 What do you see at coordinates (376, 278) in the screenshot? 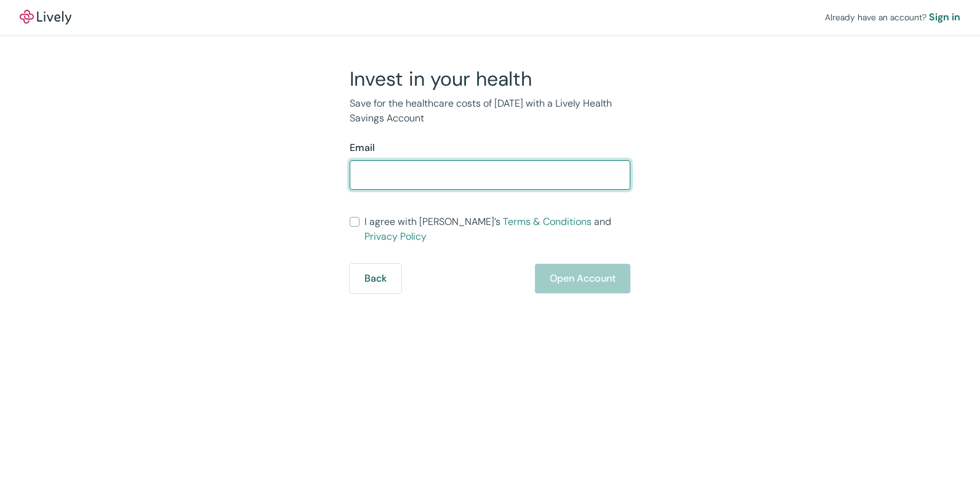
I see `button: Back` at bounding box center [376, 278].